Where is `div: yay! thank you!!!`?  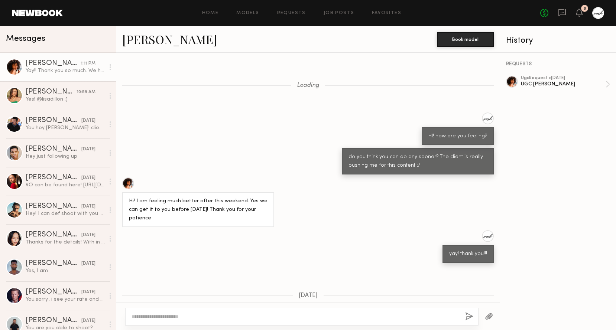
div: yay! thank you!!! is located at coordinates (468, 254).